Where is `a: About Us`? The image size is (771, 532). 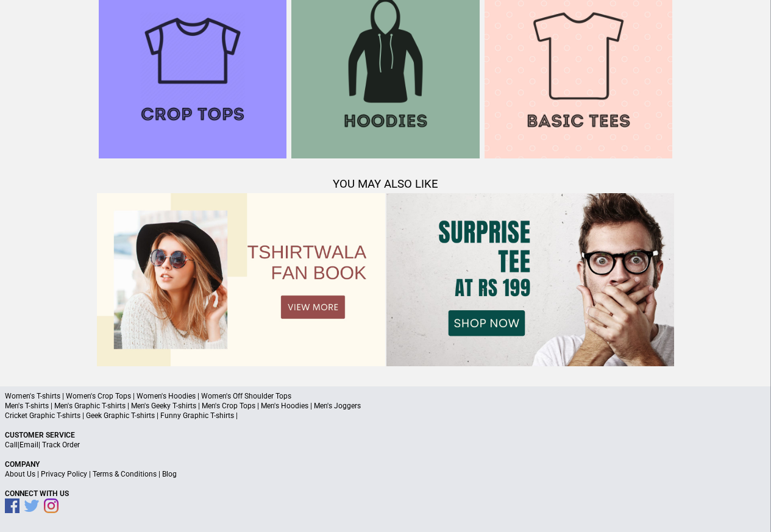
a: About Us is located at coordinates (20, 474).